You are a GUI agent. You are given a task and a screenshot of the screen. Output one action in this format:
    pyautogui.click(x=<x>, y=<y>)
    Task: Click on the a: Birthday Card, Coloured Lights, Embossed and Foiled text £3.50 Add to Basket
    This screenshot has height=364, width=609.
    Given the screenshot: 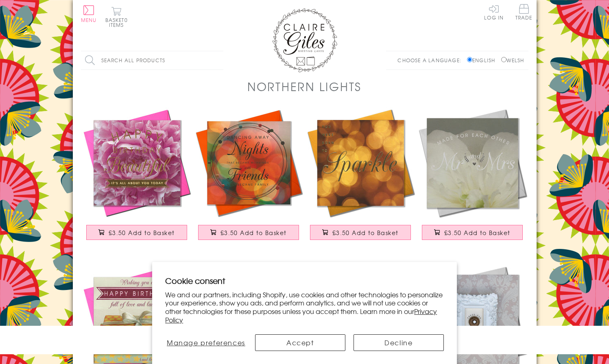 What is the action you would take?
    pyautogui.click(x=248, y=177)
    